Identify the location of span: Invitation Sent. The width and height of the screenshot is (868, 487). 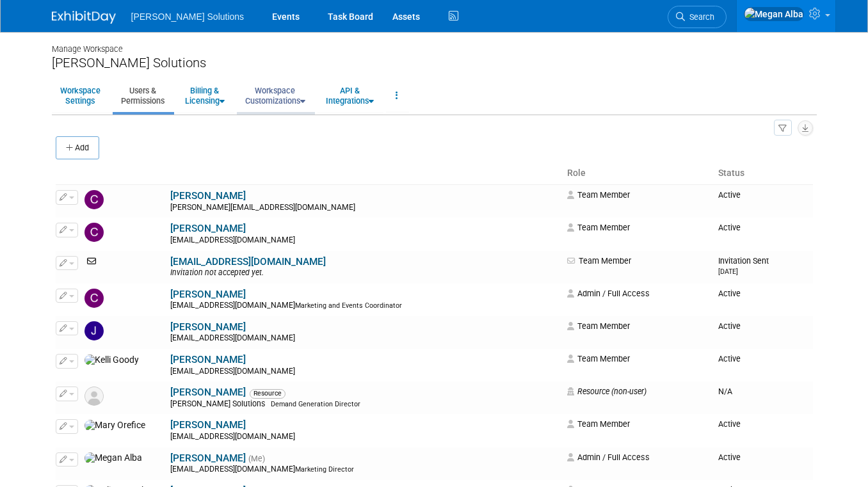
(743, 265).